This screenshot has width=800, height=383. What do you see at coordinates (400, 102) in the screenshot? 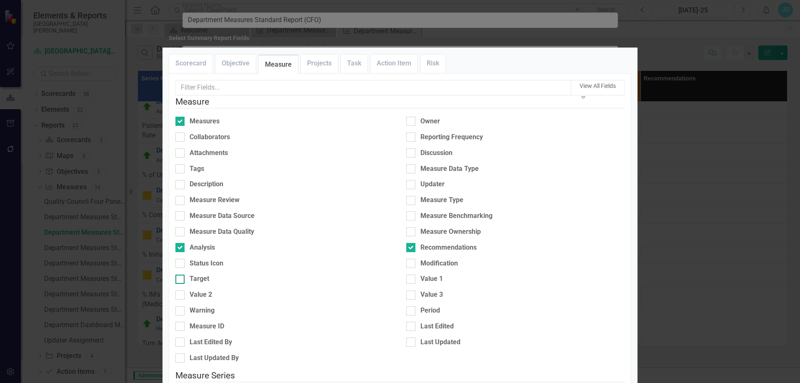
I see `legend: Measure` at bounding box center [400, 102].